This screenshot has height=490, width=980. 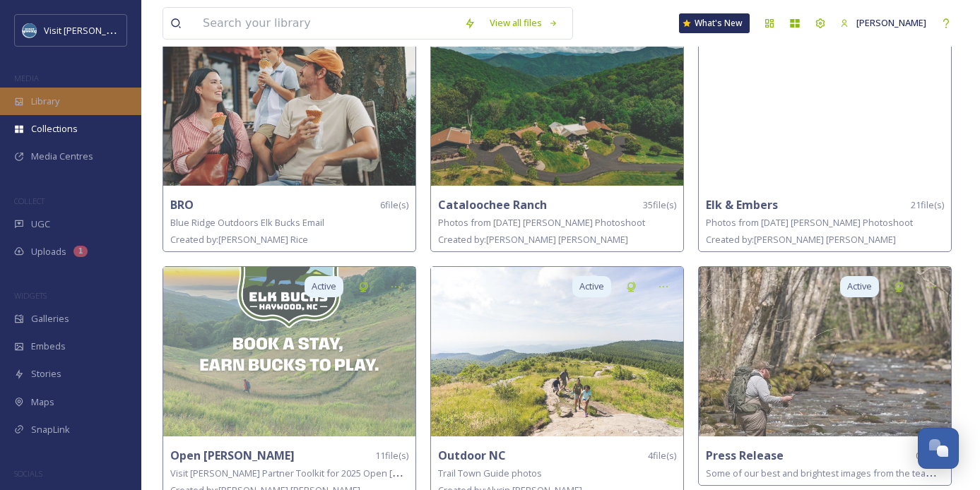 I want to click on div: What's New, so click(x=714, y=23).